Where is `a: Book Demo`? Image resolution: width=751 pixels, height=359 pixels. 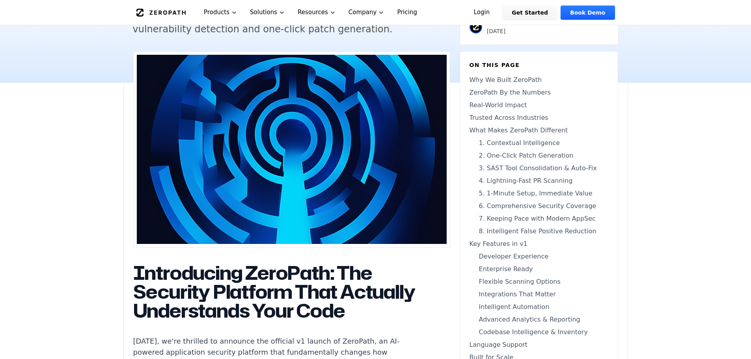 a: Book Demo is located at coordinates (587, 13).